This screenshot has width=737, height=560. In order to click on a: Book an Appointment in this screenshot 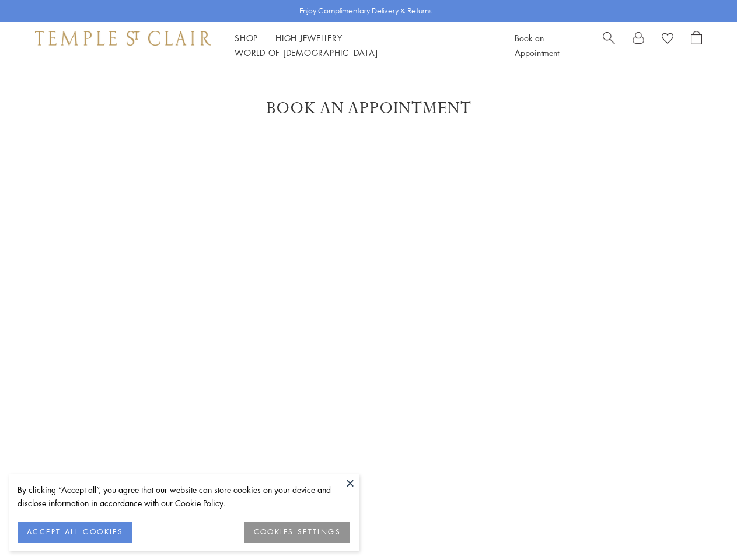, I will do `click(537, 45)`.